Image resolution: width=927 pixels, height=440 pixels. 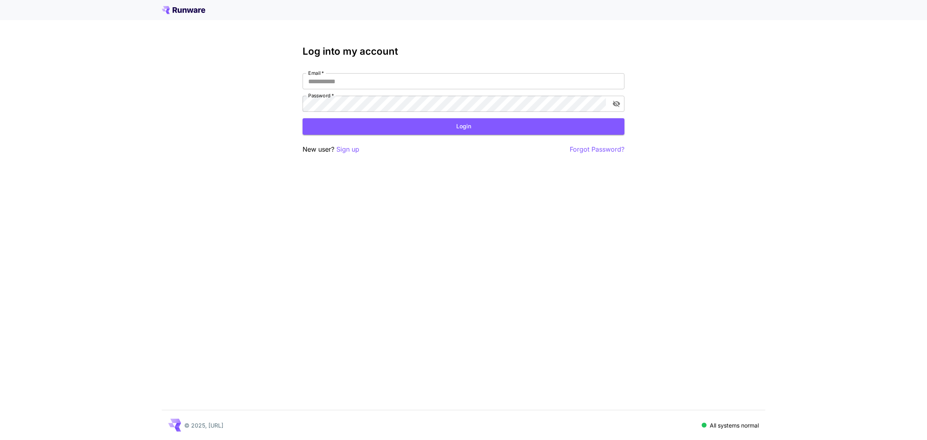 What do you see at coordinates (331, 149) in the screenshot?
I see `p: New user?` at bounding box center [331, 149].